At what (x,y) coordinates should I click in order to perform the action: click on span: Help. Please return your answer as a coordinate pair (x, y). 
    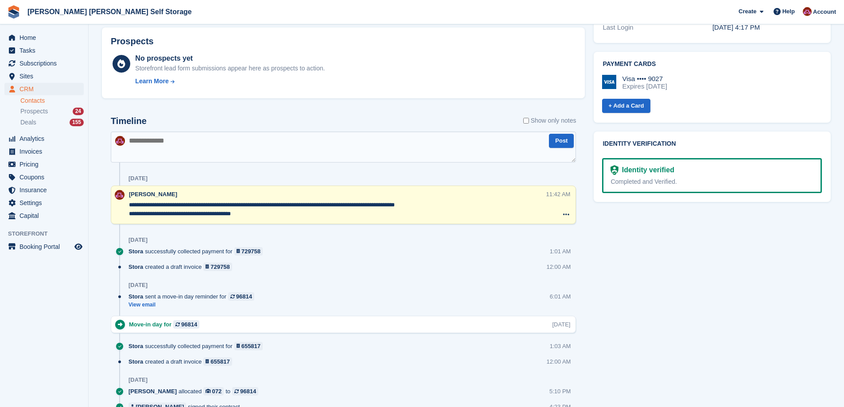
    Looking at the image, I should click on (788, 12).